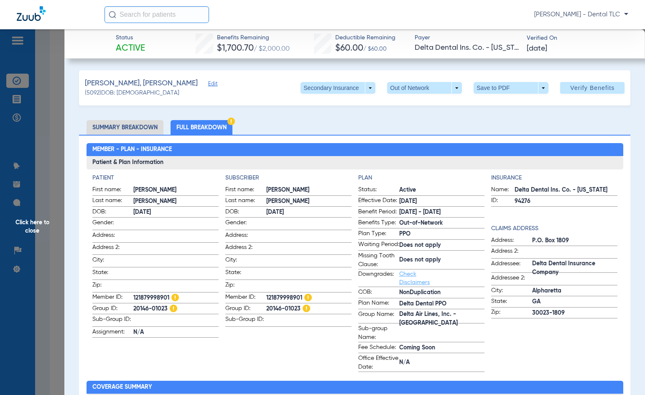  Describe the element at coordinates (113, 332) in the screenshot. I see `span: Assignment:` at that location.